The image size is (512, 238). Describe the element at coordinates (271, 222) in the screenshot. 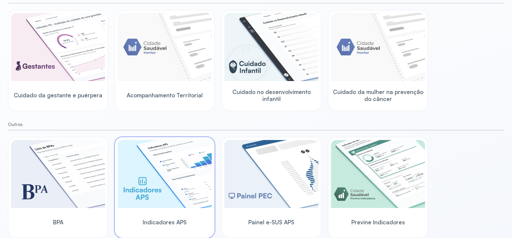

I see `span: Painel e-SUS APS` at that location.